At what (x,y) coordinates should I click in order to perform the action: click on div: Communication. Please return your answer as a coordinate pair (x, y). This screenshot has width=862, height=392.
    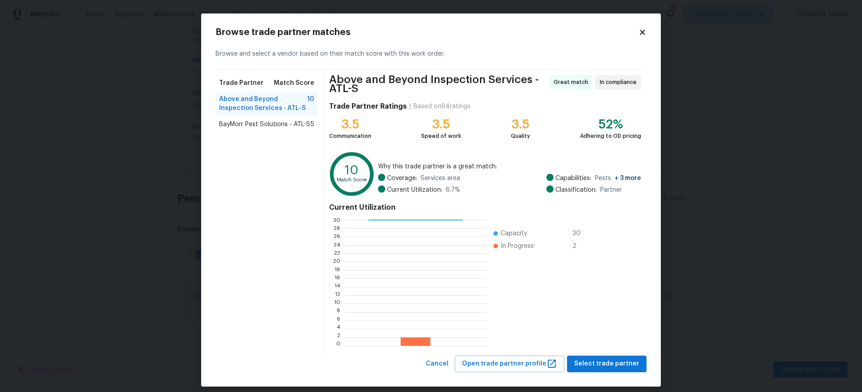
    Looking at the image, I should click on (350, 136).